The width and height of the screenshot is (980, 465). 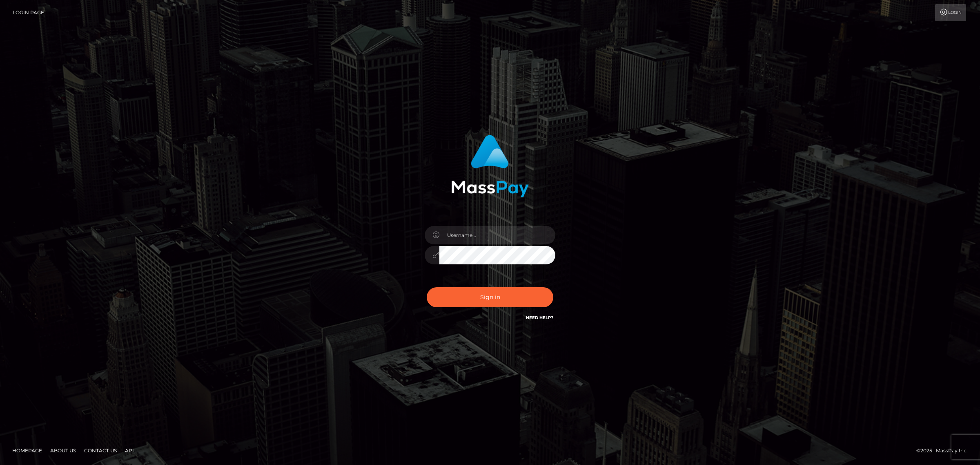 What do you see at coordinates (490, 297) in the screenshot?
I see `button: Sign in` at bounding box center [490, 297].